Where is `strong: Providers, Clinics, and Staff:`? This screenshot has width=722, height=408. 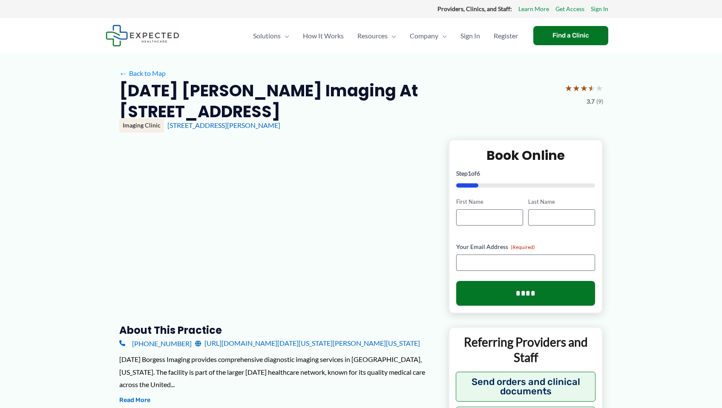 strong: Providers, Clinics, and Staff: is located at coordinates (475, 9).